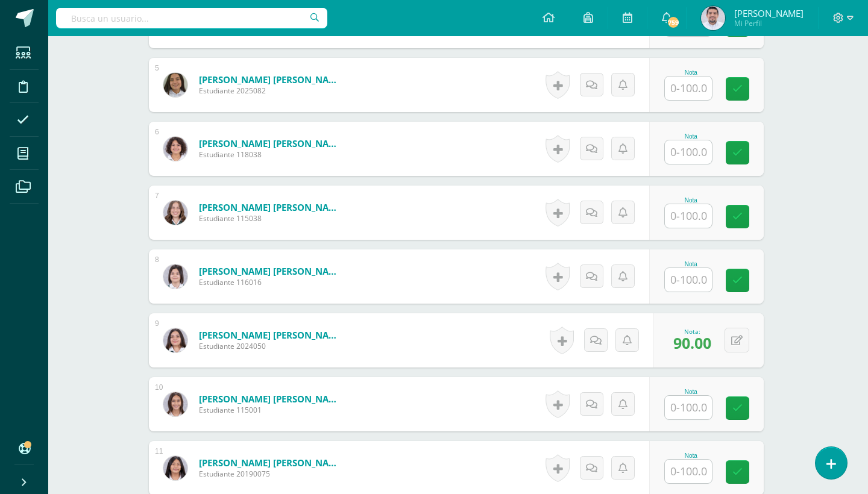  What do you see at coordinates (175, 277) in the screenshot?
I see `img: 7a5d04886fc2be99c14f1705f0d3956f.png` at bounding box center [175, 277].